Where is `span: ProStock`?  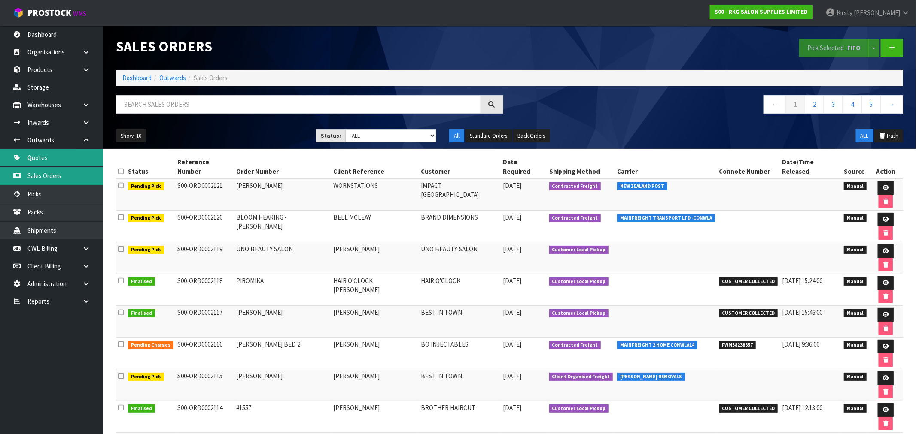 span: ProStock is located at coordinates (49, 13).